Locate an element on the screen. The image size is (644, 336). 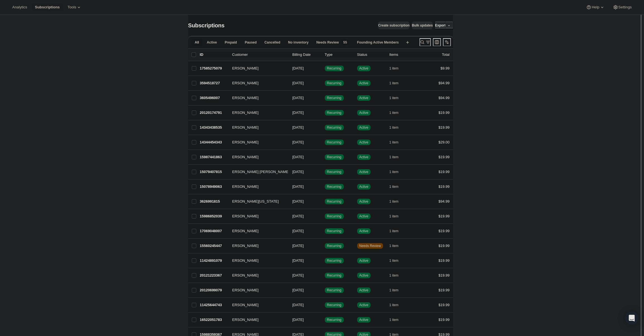
p: 11424891079 is located at coordinates (214, 261).